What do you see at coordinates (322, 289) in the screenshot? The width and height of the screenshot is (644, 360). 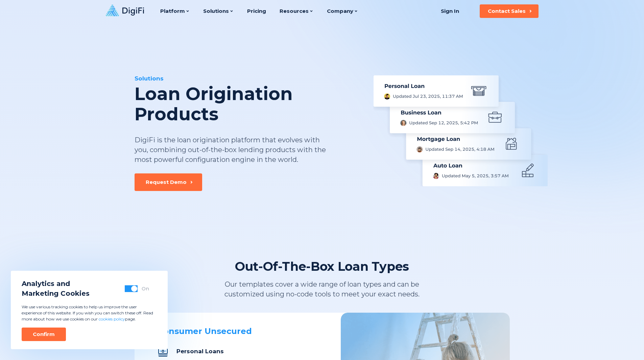 I see `div: Our templates cover a wide range of loan types and can be customized using no-code tools to meet ...` at bounding box center [322, 289].